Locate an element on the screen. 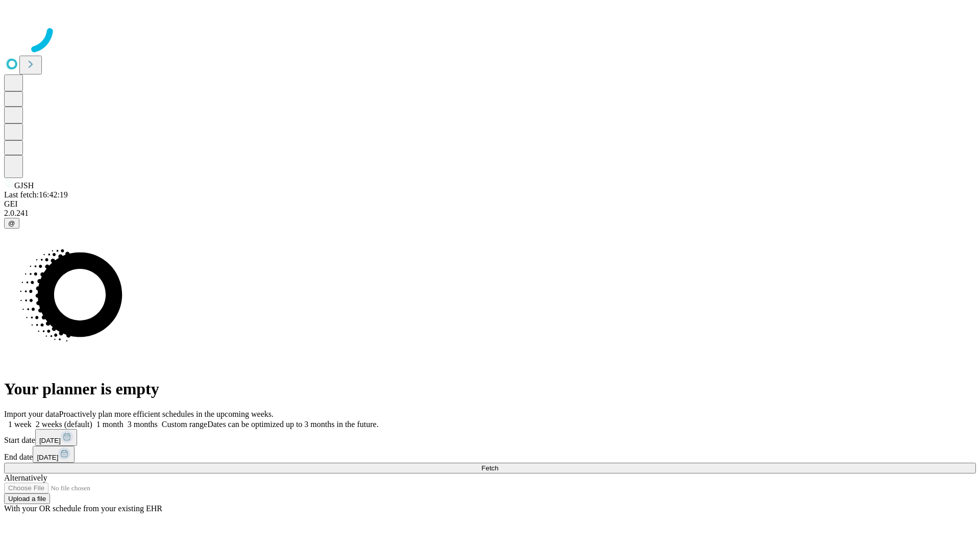  span: Fetch is located at coordinates (490, 468).